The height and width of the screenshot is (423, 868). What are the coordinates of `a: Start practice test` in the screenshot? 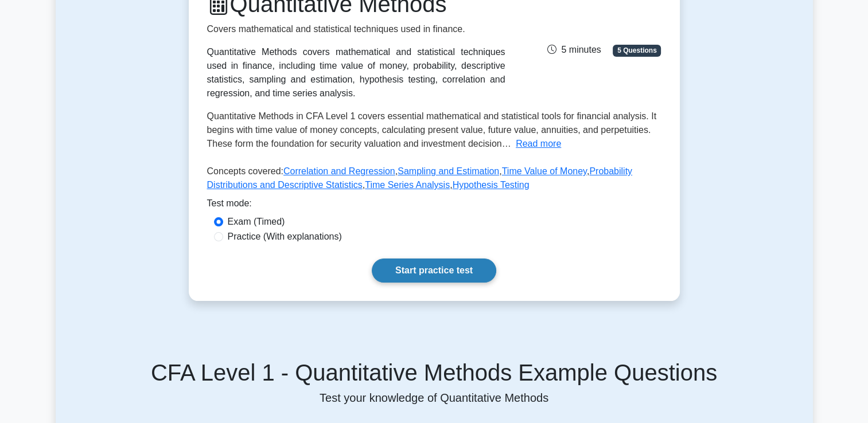 It's located at (433, 271).